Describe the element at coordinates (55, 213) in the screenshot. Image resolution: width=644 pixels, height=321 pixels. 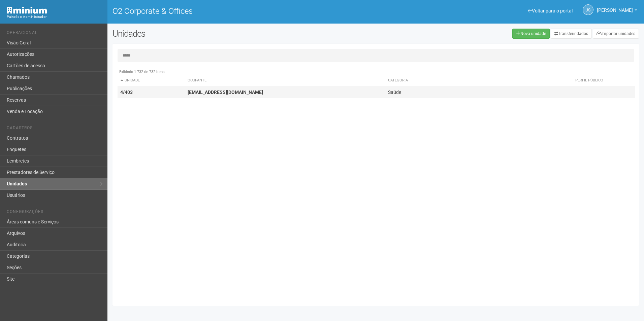
I see `li: Configurações` at that location.